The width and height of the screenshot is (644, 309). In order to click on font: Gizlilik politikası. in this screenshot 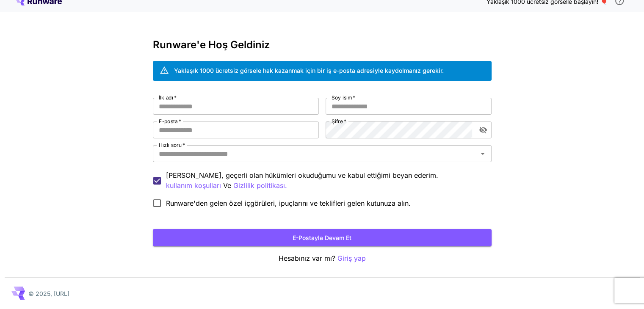, I will do `click(260, 186)`.